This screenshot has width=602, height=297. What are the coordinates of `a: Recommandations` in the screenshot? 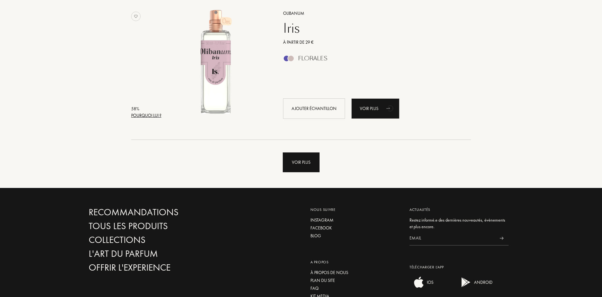 It's located at (156, 212).